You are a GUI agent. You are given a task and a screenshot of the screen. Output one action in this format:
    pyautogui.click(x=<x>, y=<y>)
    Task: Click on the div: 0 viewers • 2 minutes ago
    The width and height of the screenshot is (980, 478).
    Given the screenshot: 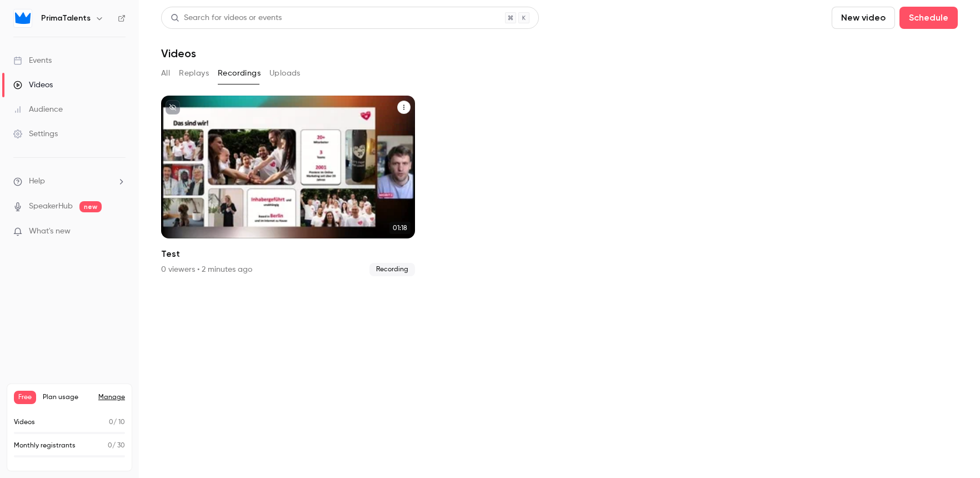 What is the action you would take?
    pyautogui.click(x=206, y=270)
    